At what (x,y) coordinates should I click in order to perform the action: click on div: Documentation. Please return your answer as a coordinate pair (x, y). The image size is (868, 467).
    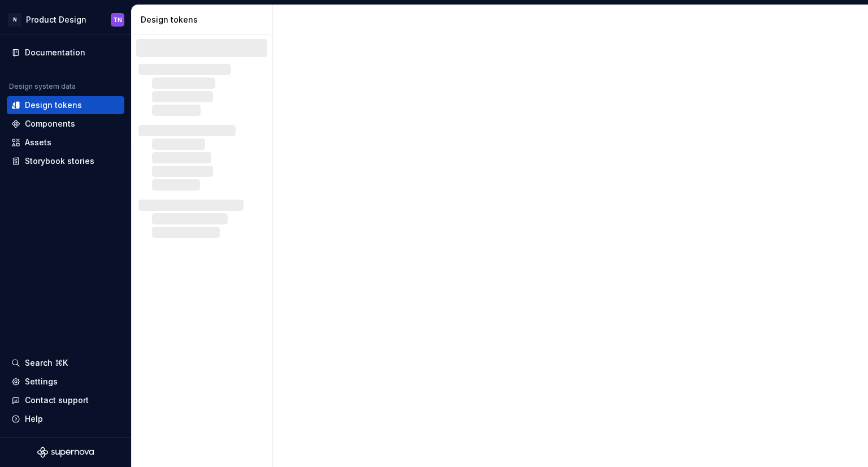
    Looking at the image, I should click on (54, 53).